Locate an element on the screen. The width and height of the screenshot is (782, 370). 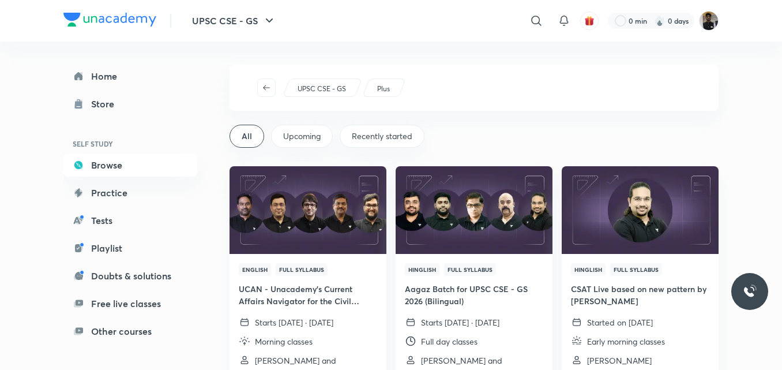
a: Store is located at coordinates (130, 104).